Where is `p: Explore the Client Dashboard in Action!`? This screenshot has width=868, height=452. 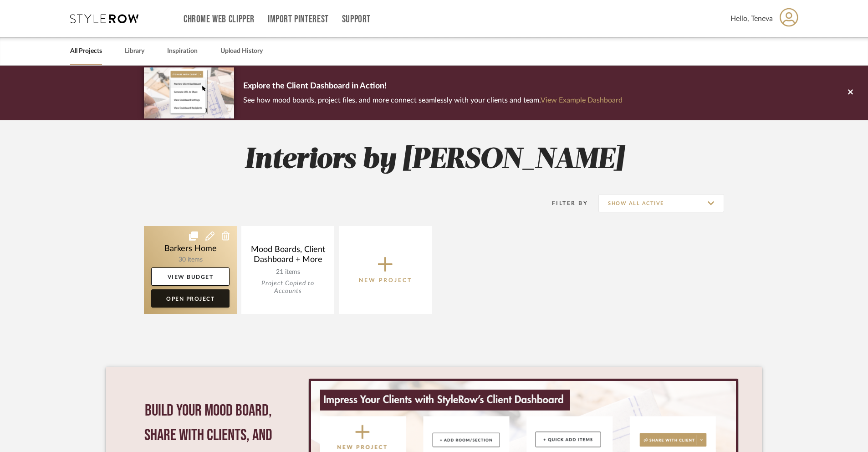
p: Explore the Client Dashboard in Action! is located at coordinates (433, 87).